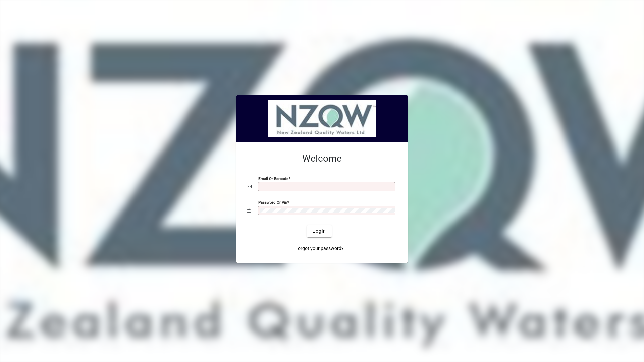  What do you see at coordinates (320, 249) in the screenshot?
I see `span: Forgot your password?` at bounding box center [320, 249].